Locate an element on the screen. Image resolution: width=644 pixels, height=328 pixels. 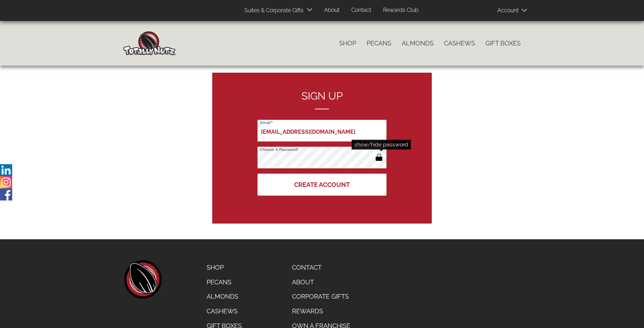
div: show/hide password is located at coordinates (382, 145).